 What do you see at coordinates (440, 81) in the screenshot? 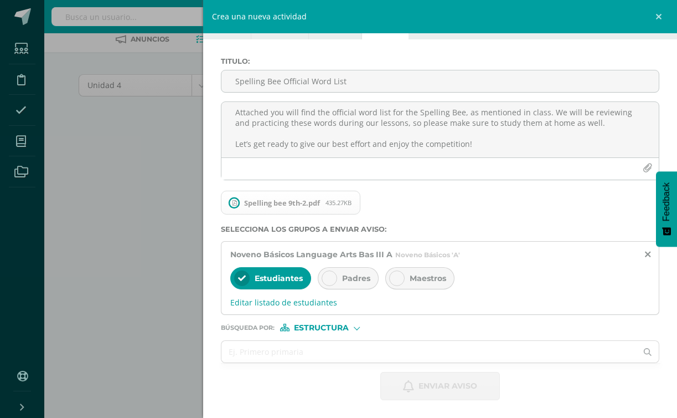
I see `input: Titulo` at bounding box center [440, 81].